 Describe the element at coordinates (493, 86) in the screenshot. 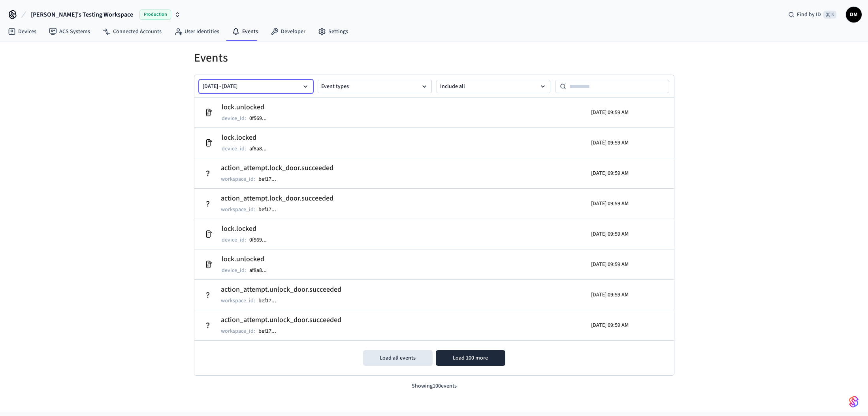

I see `button: Include all` at that location.